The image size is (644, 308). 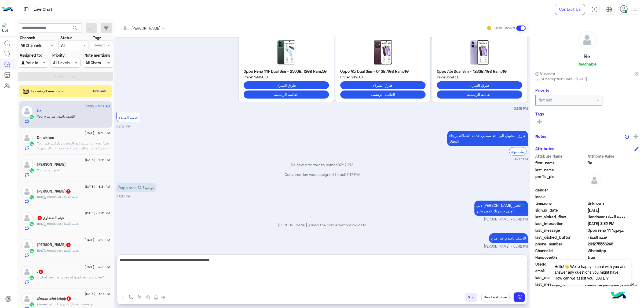 I want to click on span: 05:42 PM, so click(x=358, y=225).